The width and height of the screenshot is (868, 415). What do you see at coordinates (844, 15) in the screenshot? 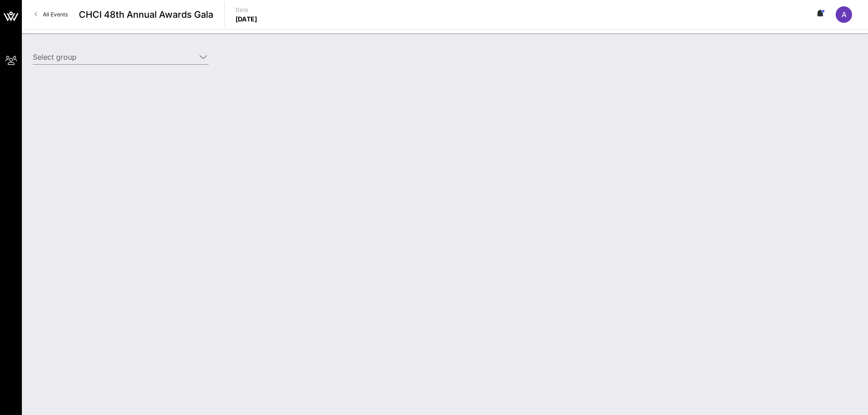
I see `div: A` at bounding box center [844, 15].